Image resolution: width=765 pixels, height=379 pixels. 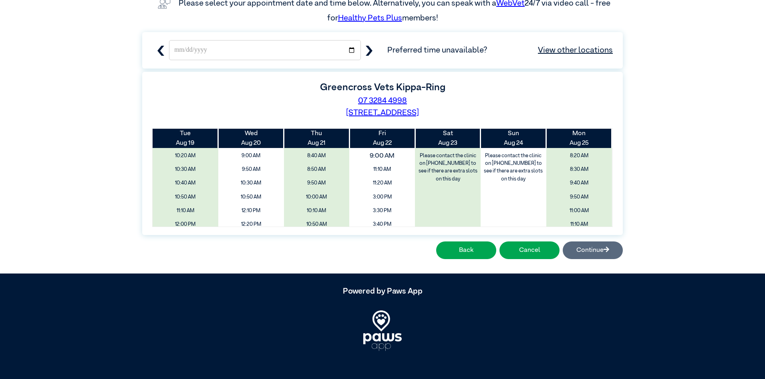 What do you see at coordinates (251, 224) in the screenshot?
I see `span: 12:20 PM` at bounding box center [251, 224].